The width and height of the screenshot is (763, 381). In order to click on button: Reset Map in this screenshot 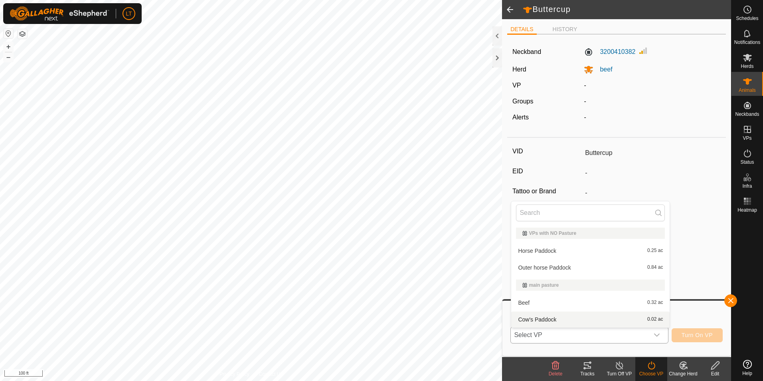, I will do `click(8, 34)`.